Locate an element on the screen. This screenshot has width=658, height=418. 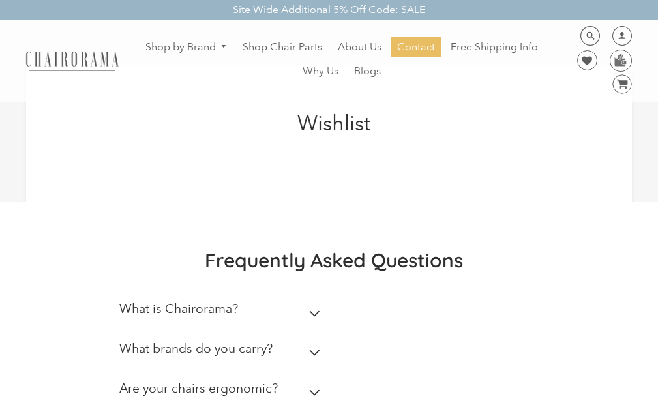
h2: What brands do you carry? is located at coordinates (196, 348).